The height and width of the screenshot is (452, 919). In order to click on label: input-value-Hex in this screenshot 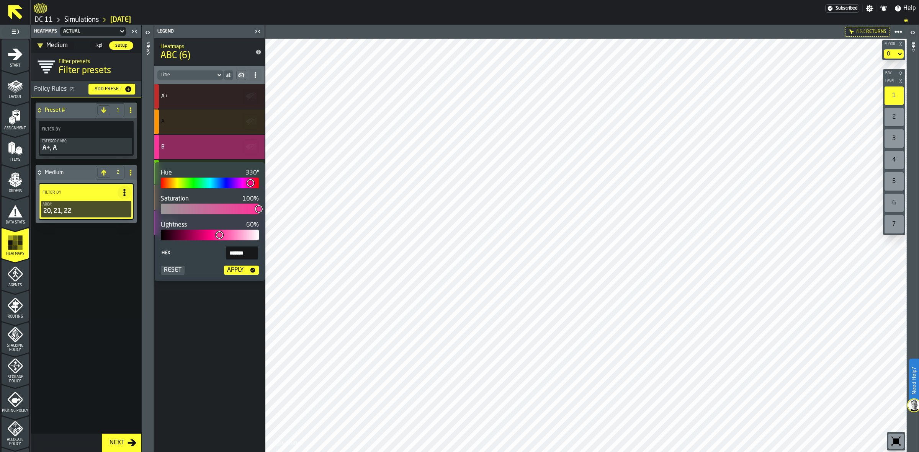, I will do `click(210, 253)`.